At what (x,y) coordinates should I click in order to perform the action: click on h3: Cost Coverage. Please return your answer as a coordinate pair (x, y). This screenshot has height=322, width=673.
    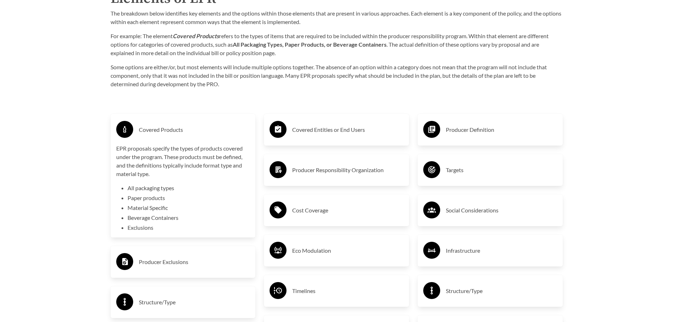
    Looking at the image, I should click on (348, 210).